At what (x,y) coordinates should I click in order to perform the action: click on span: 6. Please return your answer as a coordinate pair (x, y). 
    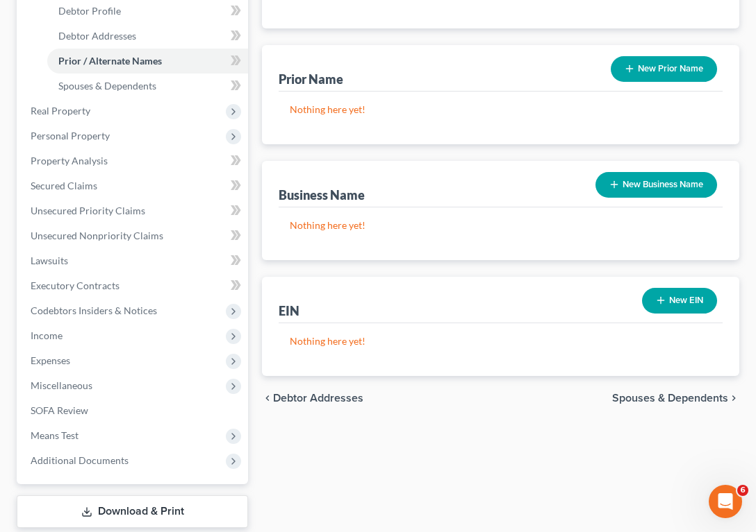
    Looking at the image, I should click on (742, 491).